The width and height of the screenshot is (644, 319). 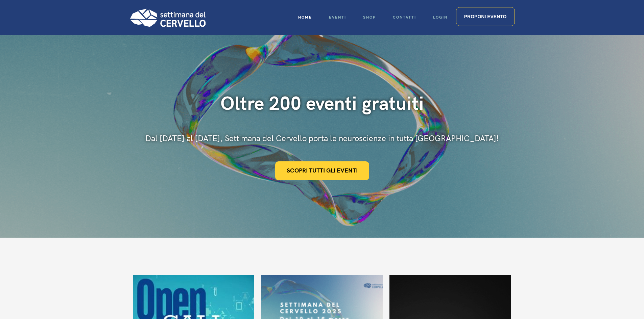 I want to click on span: Contatti, so click(x=404, y=17).